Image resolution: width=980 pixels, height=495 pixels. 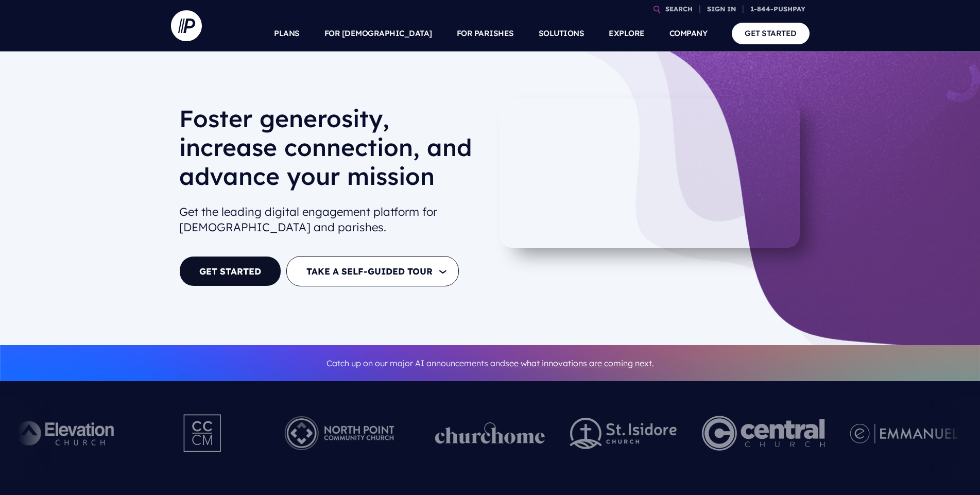 I want to click on img: Pushpay_Logo__CCM, so click(x=203, y=433).